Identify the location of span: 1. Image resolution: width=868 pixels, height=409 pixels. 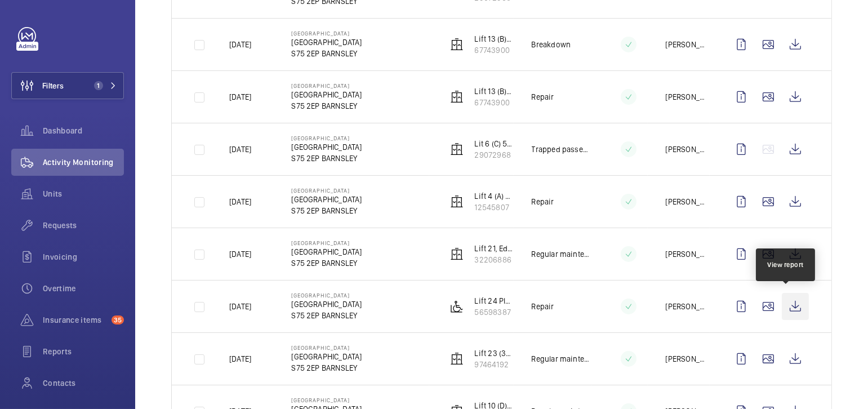
(98, 86).